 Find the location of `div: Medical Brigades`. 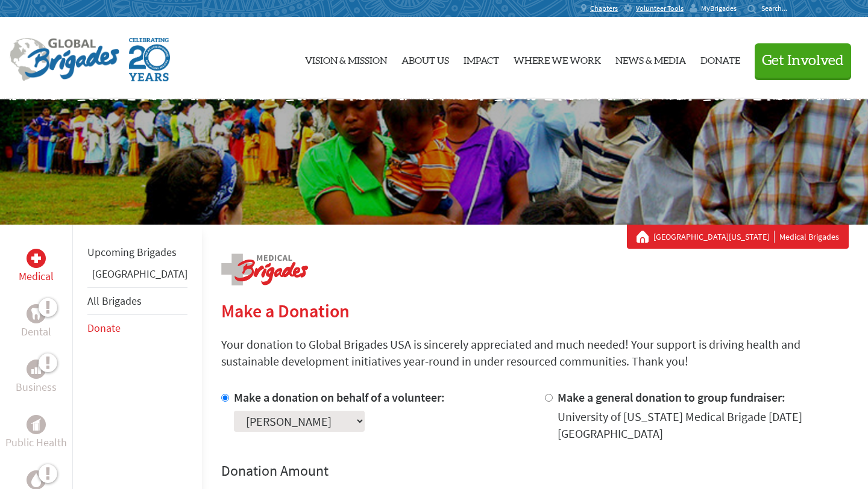

div: Medical Brigades is located at coordinates (738, 237).